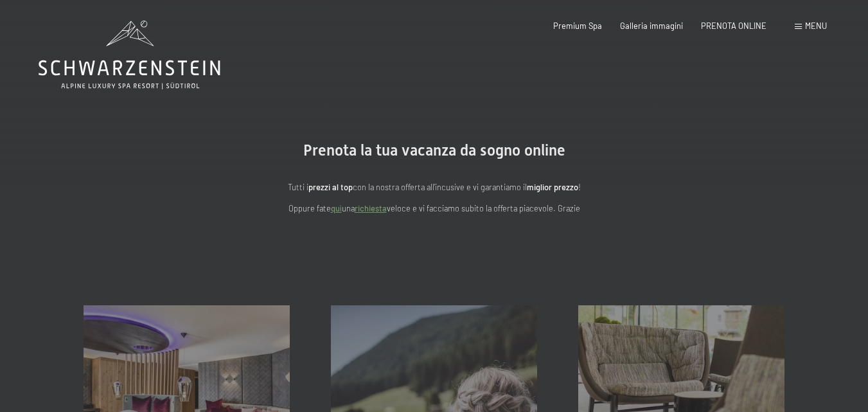  What do you see at coordinates (336, 208) in the screenshot?
I see `a: quì` at bounding box center [336, 208].